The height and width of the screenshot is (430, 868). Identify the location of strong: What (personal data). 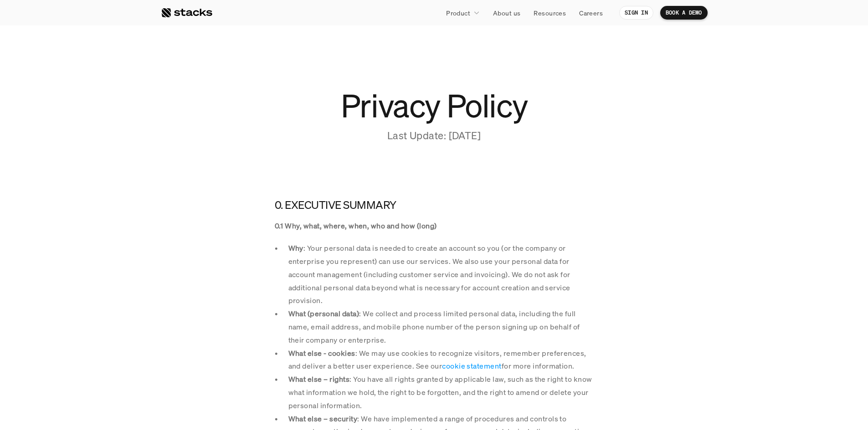
(324, 314).